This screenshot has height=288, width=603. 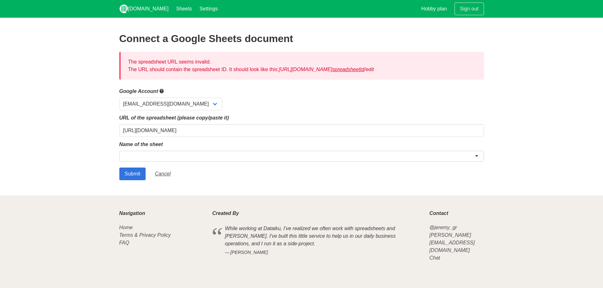 What do you see at coordinates (124, 9) in the screenshot?
I see `img: logo_v2_white.png` at bounding box center [124, 9].